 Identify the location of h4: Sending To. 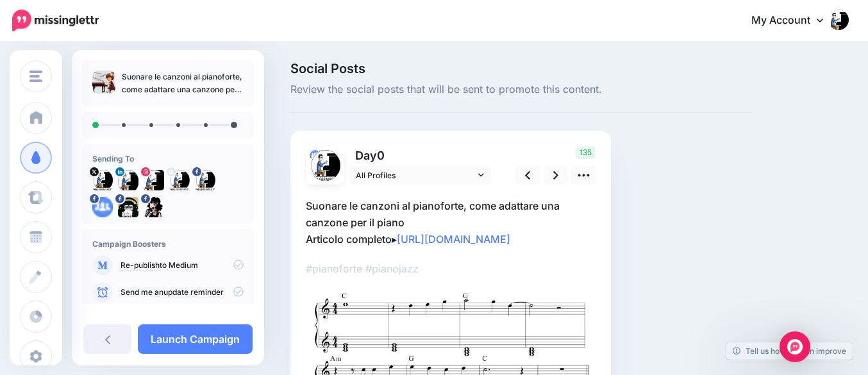
(168, 159).